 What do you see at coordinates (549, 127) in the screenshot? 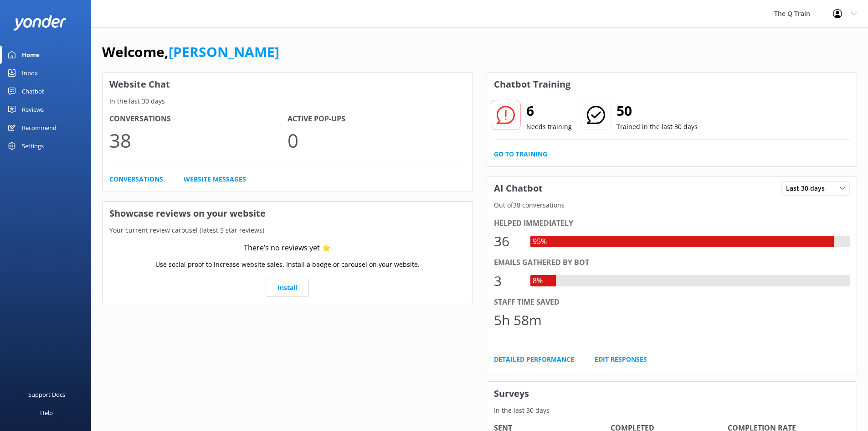
I see `p: Needs training` at bounding box center [549, 127].